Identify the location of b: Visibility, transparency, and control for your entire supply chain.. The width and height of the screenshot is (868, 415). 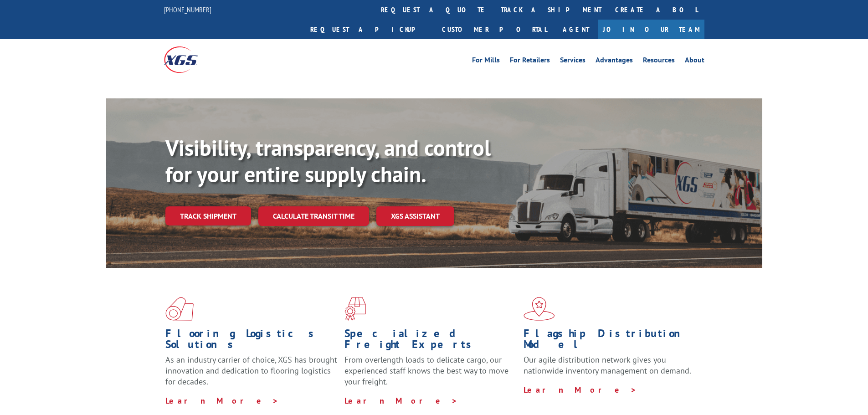
(328, 160).